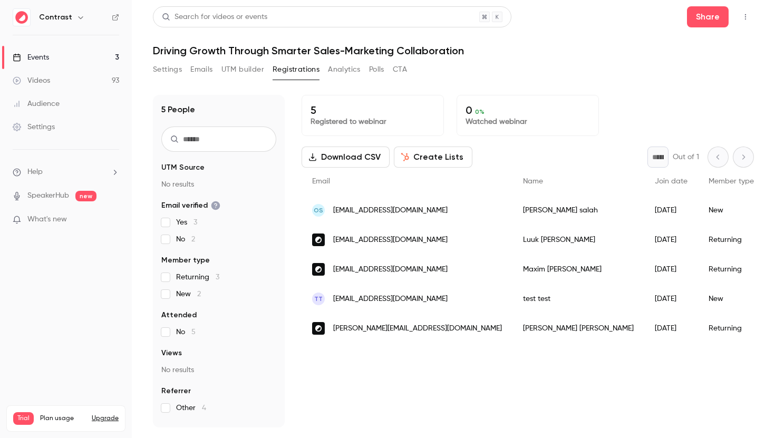 The image size is (775, 438). Describe the element at coordinates (204, 408) in the screenshot. I see `span: 4` at that location.